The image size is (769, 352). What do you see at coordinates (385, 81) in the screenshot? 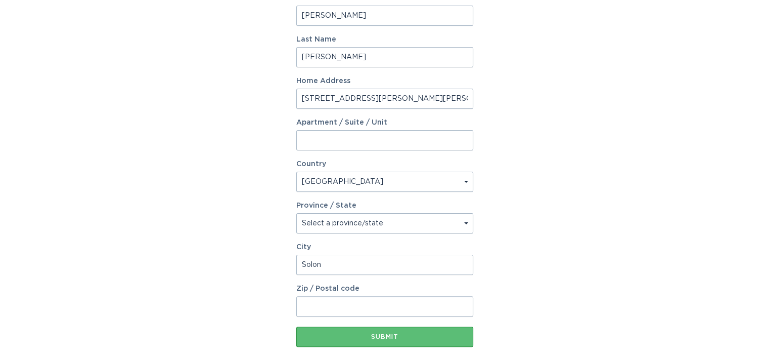
I see `label: Home Address` at bounding box center [385, 81].